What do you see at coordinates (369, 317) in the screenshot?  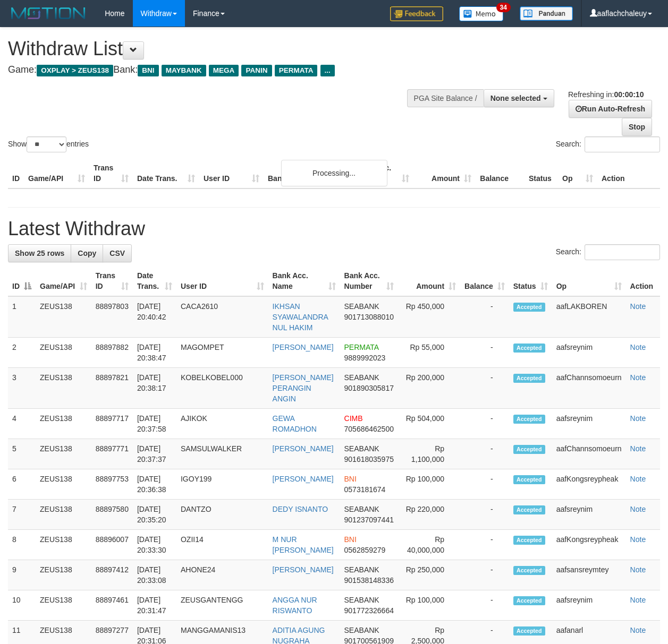 I see `span: Copy 901713088010 to clipboard` at bounding box center [369, 317].